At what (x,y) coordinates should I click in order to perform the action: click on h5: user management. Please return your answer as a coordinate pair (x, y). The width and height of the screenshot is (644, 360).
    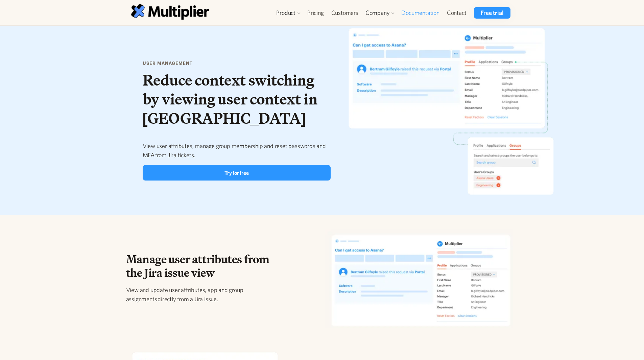
    Looking at the image, I should click on (237, 64).